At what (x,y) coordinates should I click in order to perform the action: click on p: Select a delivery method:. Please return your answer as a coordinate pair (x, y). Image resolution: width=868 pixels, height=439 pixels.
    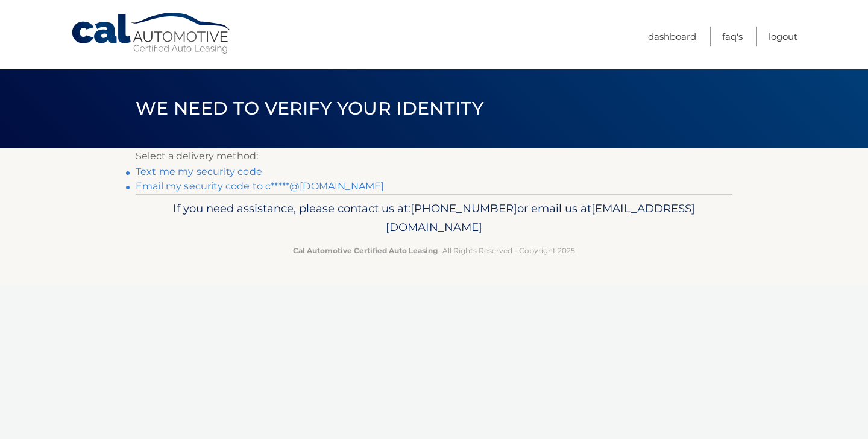
    Looking at the image, I should click on (434, 156).